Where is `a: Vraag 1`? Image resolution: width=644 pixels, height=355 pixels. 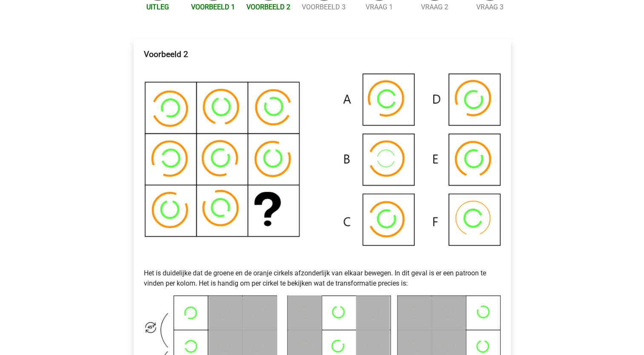 a: Vraag 1 is located at coordinates (379, 7).